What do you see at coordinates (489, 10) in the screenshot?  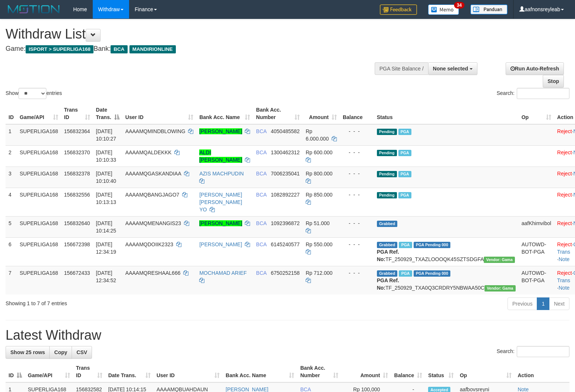 I see `img: panduan.png` at bounding box center [489, 10].